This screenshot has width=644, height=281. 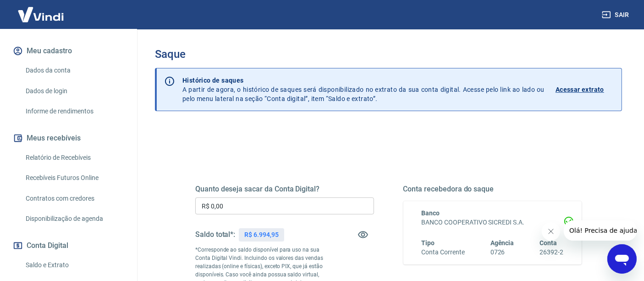 What do you see at coordinates (551, 252) in the screenshot?
I see `h6: 26392-2` at bounding box center [551, 252].